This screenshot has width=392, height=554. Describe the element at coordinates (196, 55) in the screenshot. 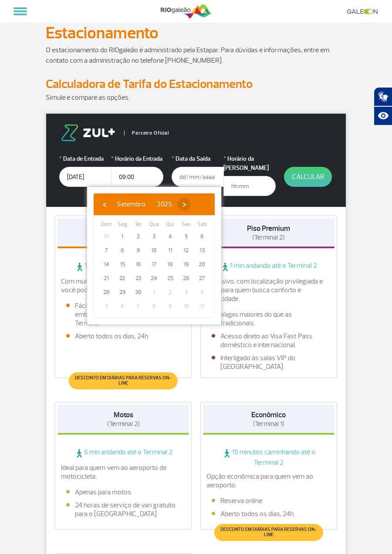

I see `p: O estacionamento do RIOgaleão é administrado pela Estapar. Para dúvidas e informações, entre em c...` at that location.